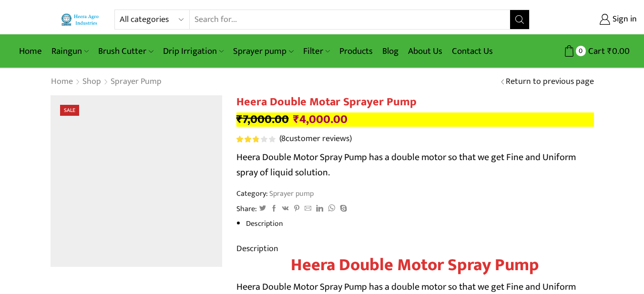 This screenshot has width=644, height=294. I want to click on a: Return to previous page, so click(550, 82).